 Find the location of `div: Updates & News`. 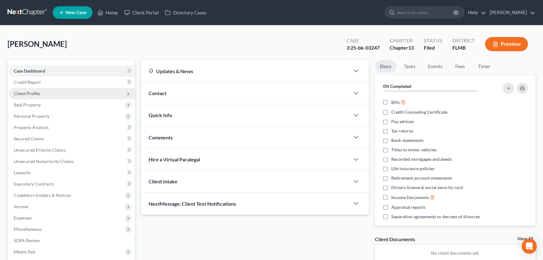

div: Updates & News is located at coordinates (245, 71).